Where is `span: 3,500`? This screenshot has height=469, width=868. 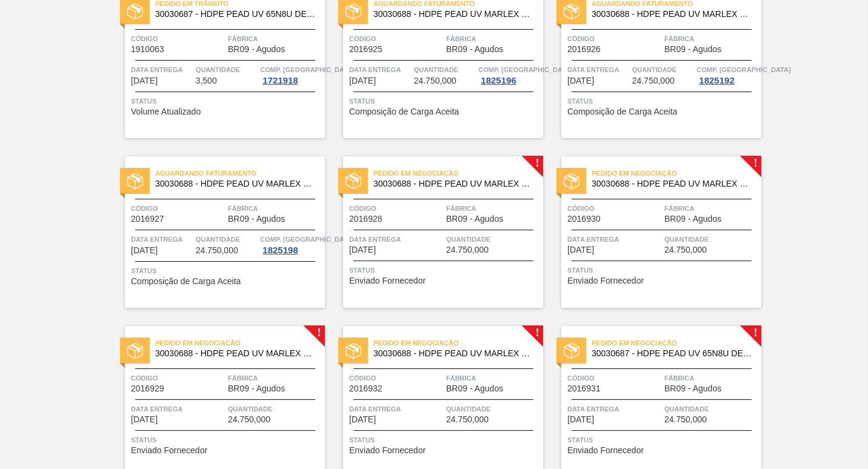
span: 3,500 is located at coordinates (206, 81).